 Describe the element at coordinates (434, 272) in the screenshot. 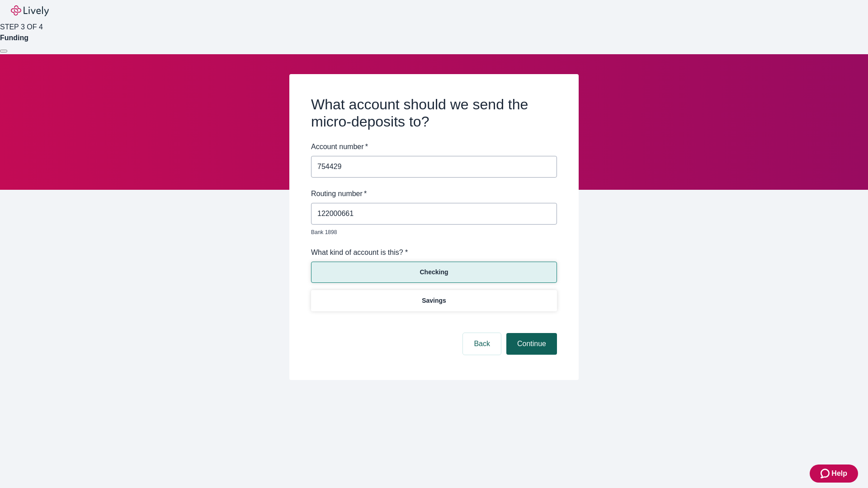

I see `button: Checking` at that location.